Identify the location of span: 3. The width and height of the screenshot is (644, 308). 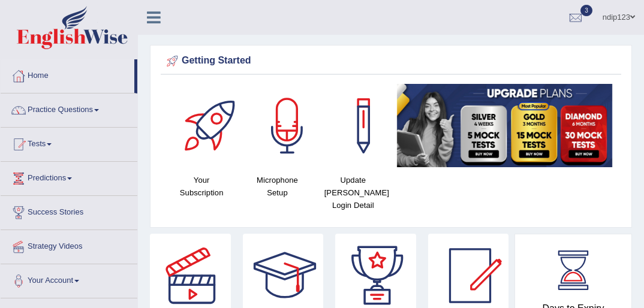
(586, 10).